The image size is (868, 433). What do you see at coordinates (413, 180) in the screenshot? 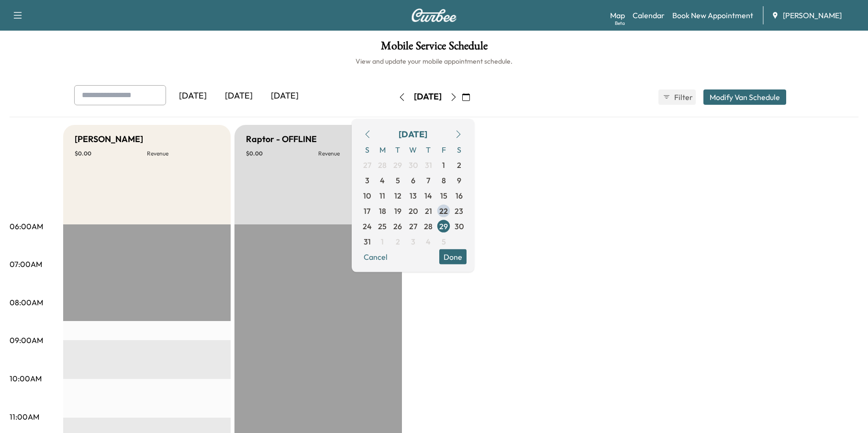
I see `span: 6` at bounding box center [413, 180].